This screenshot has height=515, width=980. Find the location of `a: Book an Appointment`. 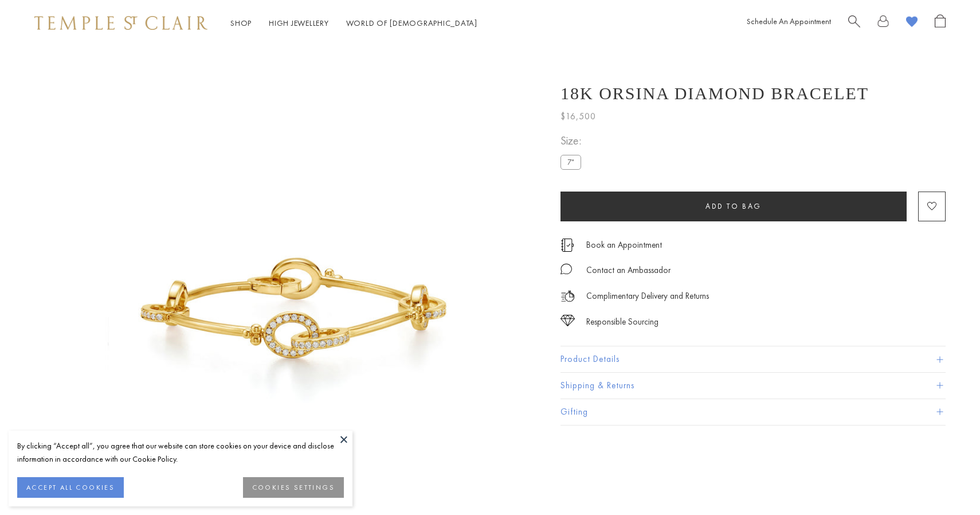

a: Book an Appointment is located at coordinates (625, 245).